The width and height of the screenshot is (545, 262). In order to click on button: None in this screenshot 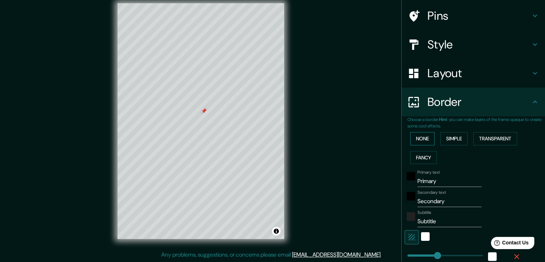, I will do `click(422, 138)`.